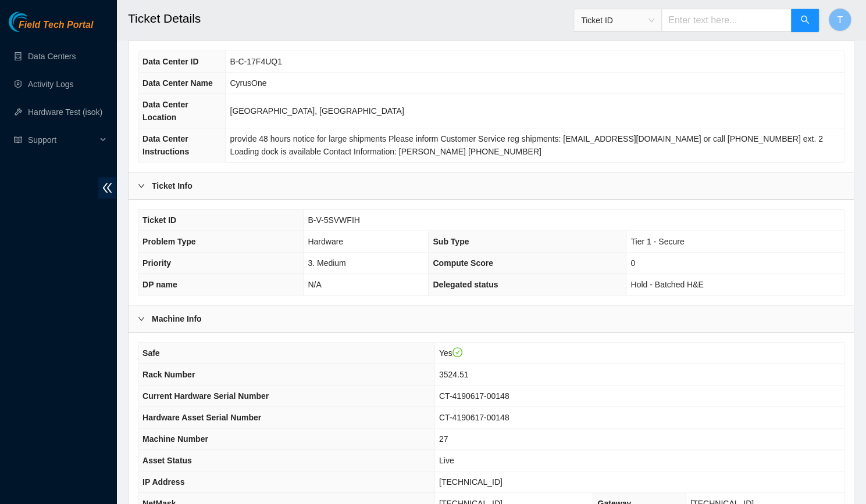 The height and width of the screenshot is (504, 866). Describe the element at coordinates (34, 21) in the screenshot. I see `img: Akamai Technologies` at that location.